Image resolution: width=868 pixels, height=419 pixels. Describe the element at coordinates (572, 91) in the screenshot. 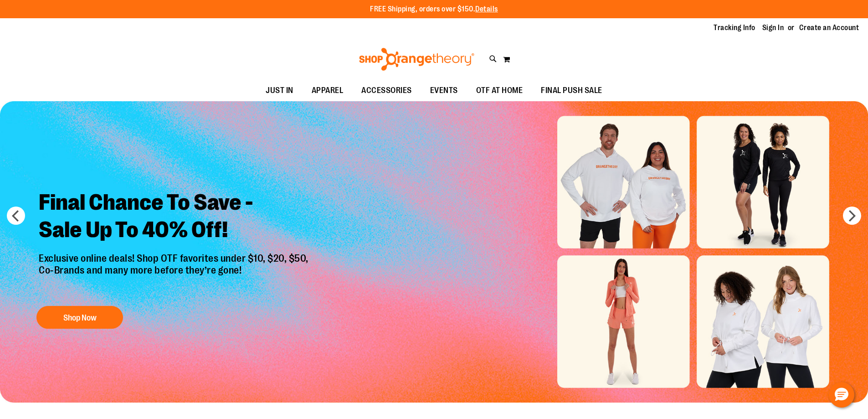

I see `a: FINAL PUSH SALE` at that location.